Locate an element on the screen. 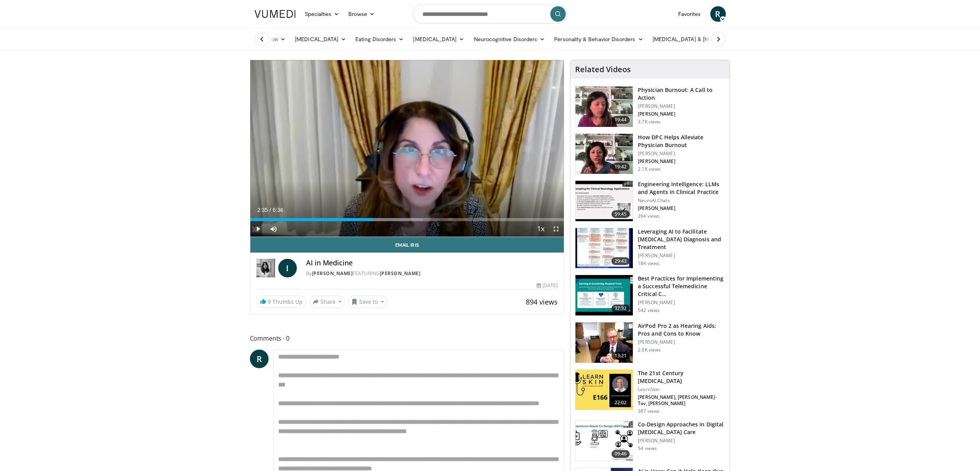 Image resolution: width=980 pixels, height=471 pixels. img: ae962841-479a-4fc3-abd9-1af602e5c29c.150x105_q85_crop-smart_upscale.jpg is located at coordinates (604, 107).